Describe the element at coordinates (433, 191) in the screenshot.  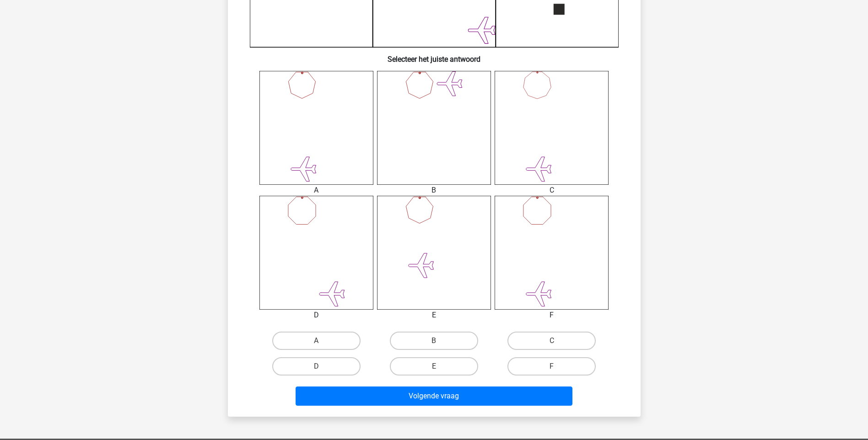
I see `div: B` at that location.